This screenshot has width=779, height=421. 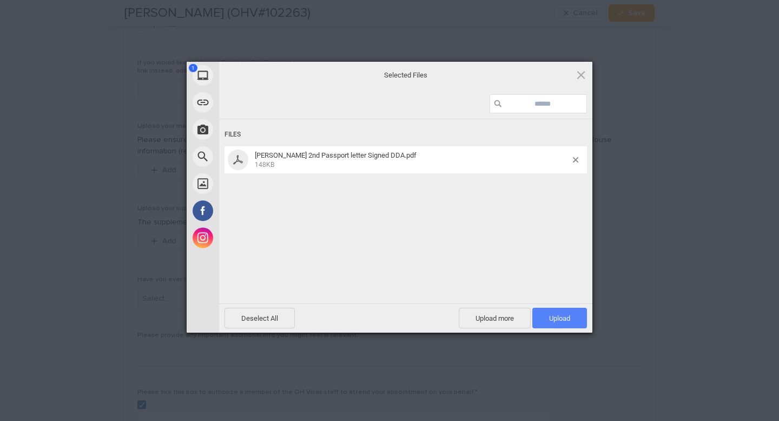 I want to click on div: Files, so click(x=406, y=134).